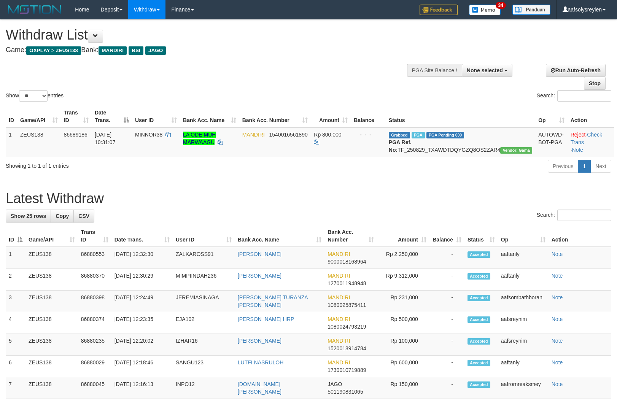  What do you see at coordinates (434, 70) in the screenshot?
I see `div: PGA Site Balance /` at bounding box center [434, 70].